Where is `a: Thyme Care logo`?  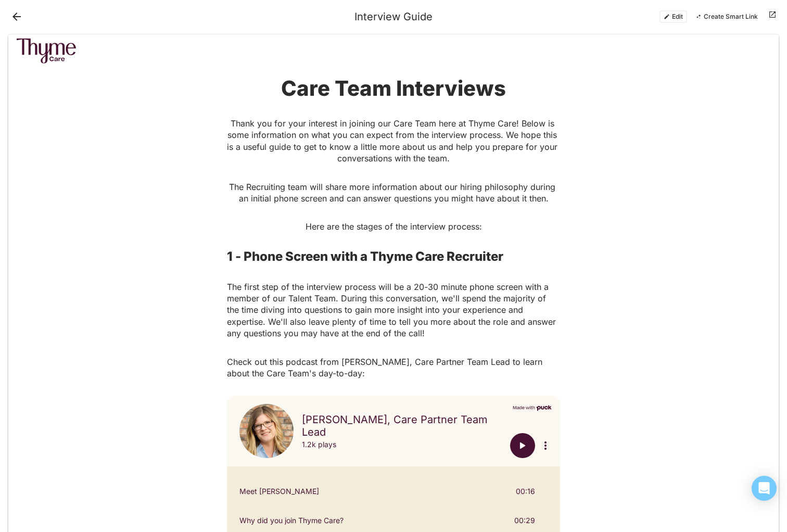 a: Thyme Care logo is located at coordinates (46, 51).